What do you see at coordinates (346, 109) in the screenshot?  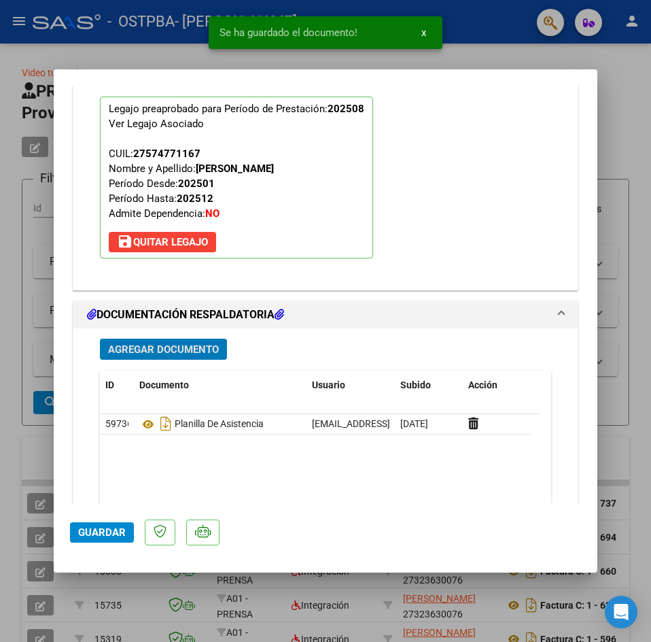 I see `strong: 202508` at bounding box center [346, 109].